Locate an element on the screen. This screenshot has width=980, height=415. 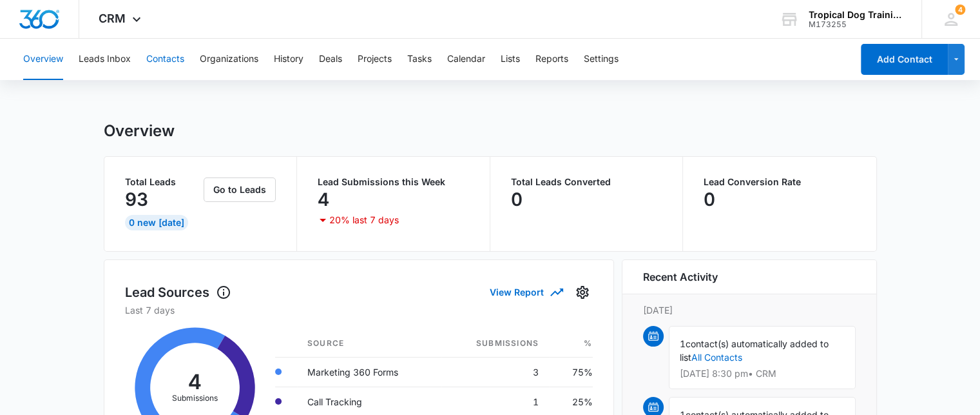
button: Reports is located at coordinates (552, 59).